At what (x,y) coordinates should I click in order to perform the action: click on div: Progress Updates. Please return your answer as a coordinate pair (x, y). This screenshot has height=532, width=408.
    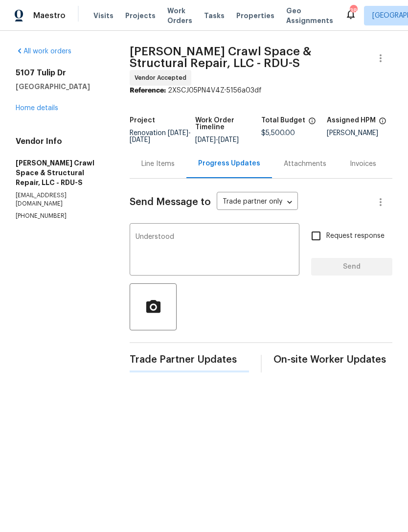
    Looking at the image, I should click on (229, 164).